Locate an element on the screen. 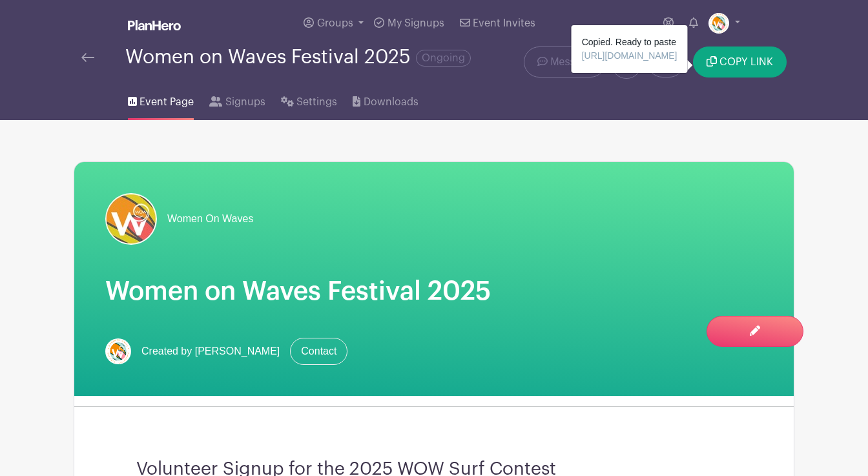  span: Ongoing is located at coordinates (443, 58).